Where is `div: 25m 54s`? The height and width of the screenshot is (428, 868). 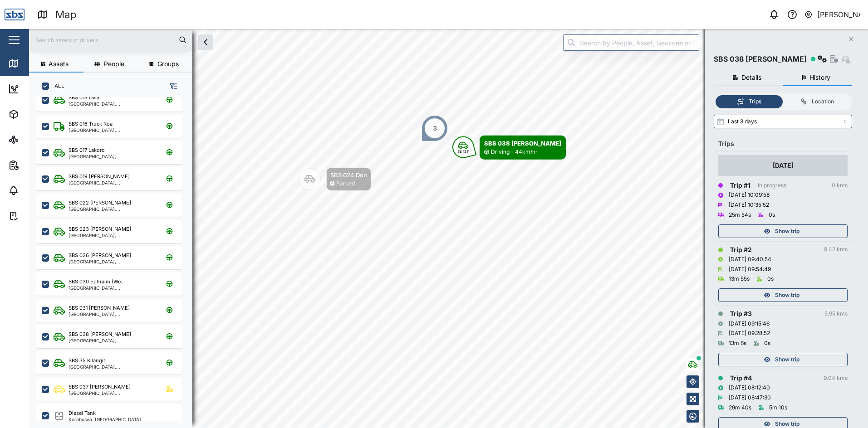 div: 25m 54s is located at coordinates (739, 215).